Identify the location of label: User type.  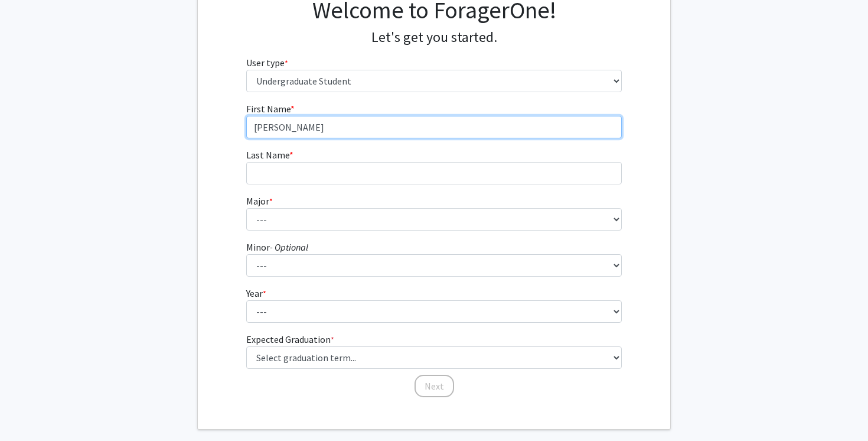
(267, 62).